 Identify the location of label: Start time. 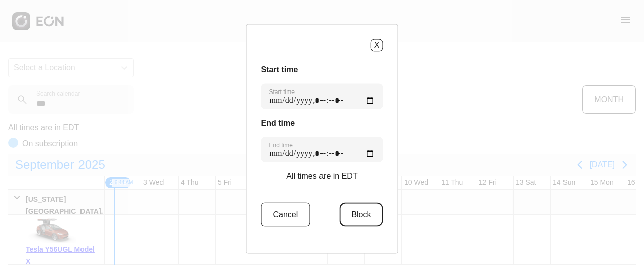
(282, 91).